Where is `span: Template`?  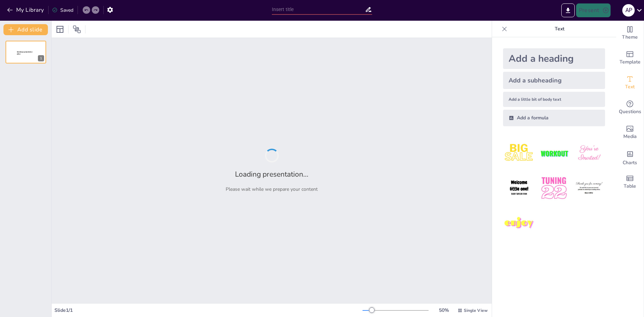 span: Template is located at coordinates (630, 62).